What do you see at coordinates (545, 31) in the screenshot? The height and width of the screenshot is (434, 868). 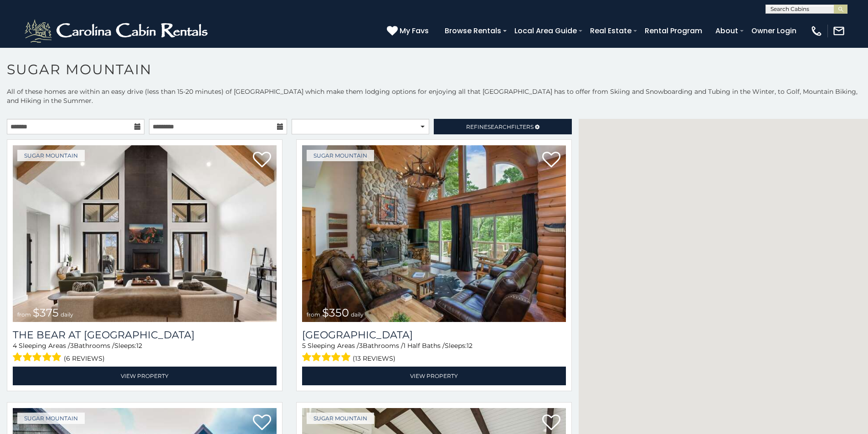 I see `a: Local Area Guide` at bounding box center [545, 31].